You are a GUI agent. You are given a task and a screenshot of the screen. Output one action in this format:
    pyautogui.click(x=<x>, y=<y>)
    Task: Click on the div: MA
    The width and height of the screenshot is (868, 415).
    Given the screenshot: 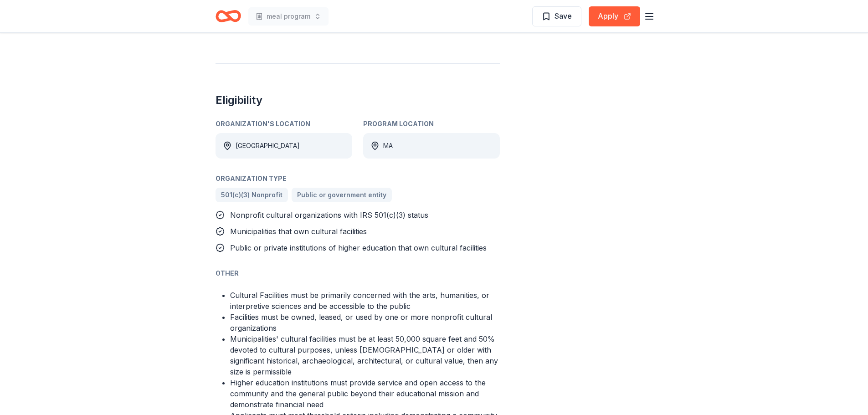 What is the action you would take?
    pyautogui.click(x=387, y=146)
    